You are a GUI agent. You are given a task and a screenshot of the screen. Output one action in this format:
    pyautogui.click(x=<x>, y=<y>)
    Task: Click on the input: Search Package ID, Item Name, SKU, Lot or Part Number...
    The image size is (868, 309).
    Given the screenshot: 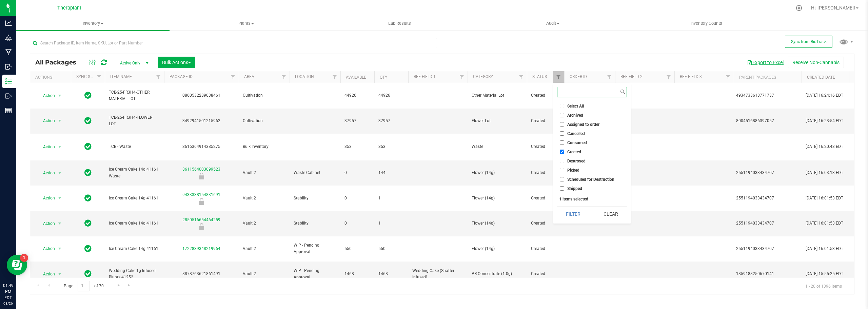 What is the action you would take?
    pyautogui.click(x=233, y=43)
    